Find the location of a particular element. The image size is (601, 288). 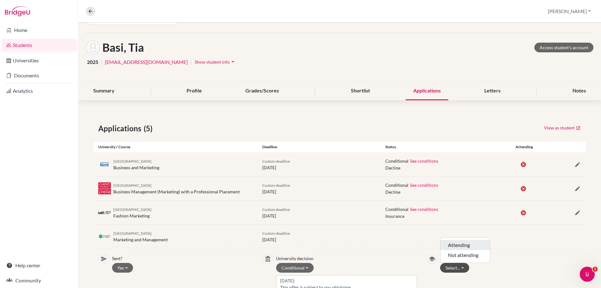

i: arrow_drop_down is located at coordinates (233, 62).